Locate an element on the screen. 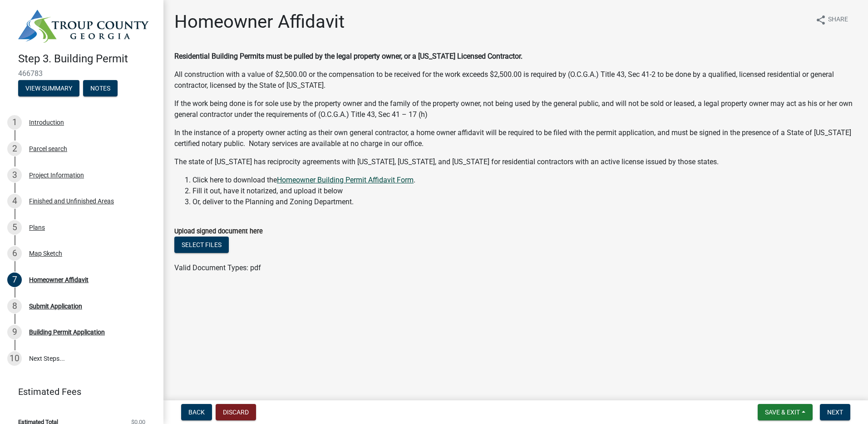 This screenshot has width=868, height=424. span: 466783 is located at coordinates (81, 74).